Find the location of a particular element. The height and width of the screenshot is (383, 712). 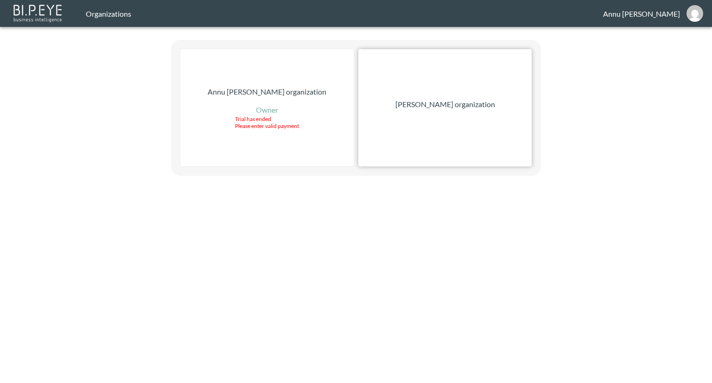

div: Trial has ended Please enter valid payment is located at coordinates (267, 122).